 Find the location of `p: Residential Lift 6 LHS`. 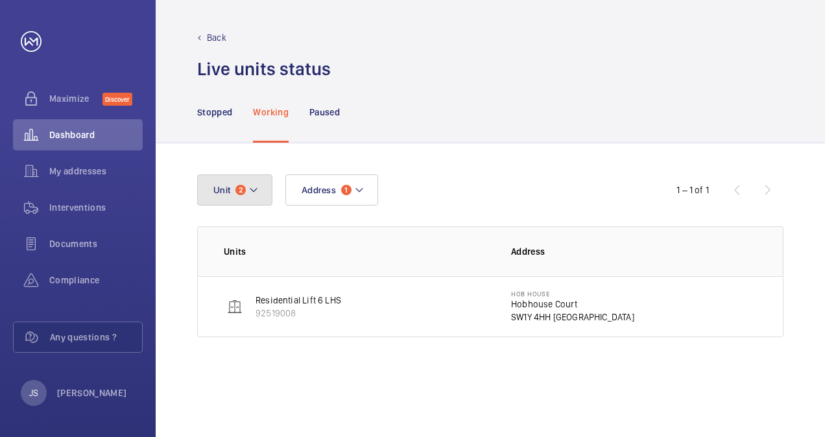

p: Residential Lift 6 LHS is located at coordinates (298, 300).